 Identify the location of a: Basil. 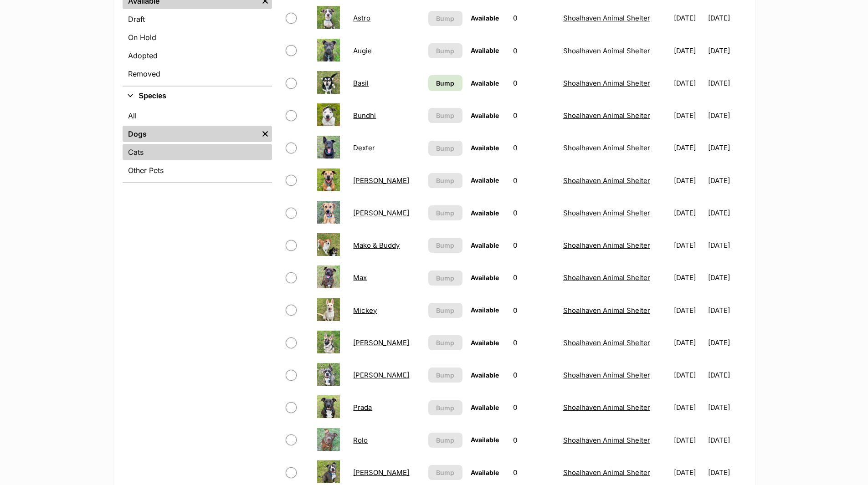
(361, 83).